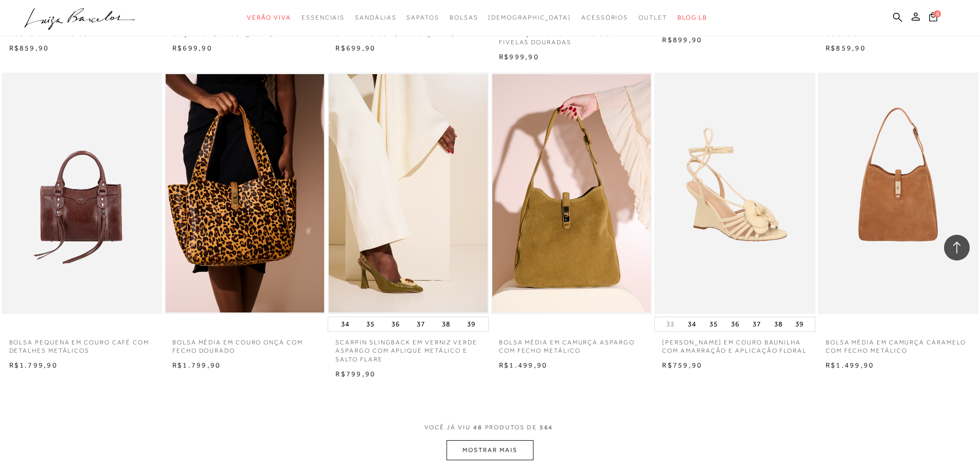 This screenshot has height=469, width=980. I want to click on span: R$899,90, so click(683, 39).